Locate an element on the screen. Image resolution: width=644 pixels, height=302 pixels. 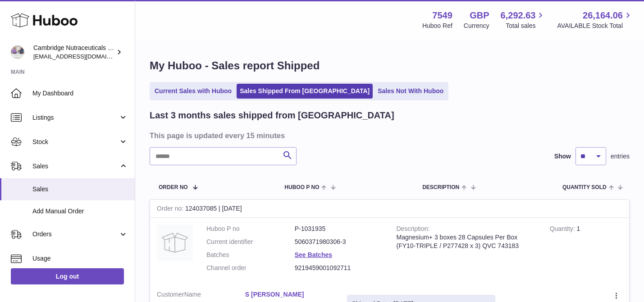
span: Order No is located at coordinates (174, 187).